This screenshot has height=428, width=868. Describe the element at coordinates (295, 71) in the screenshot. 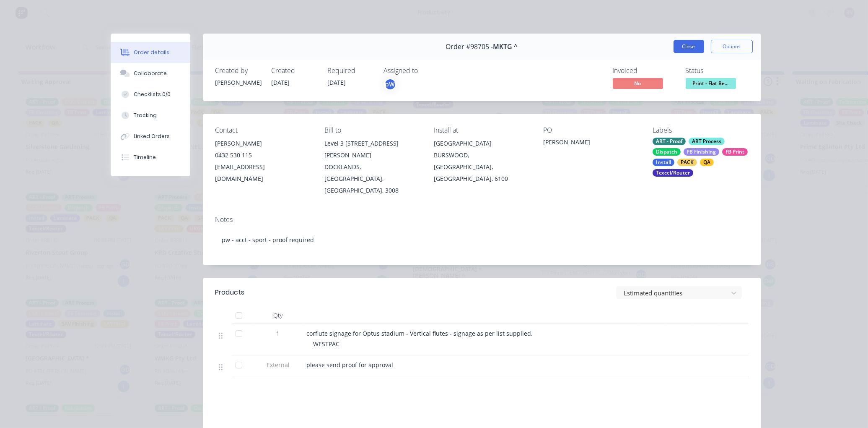

I see `div: Created` at that location.